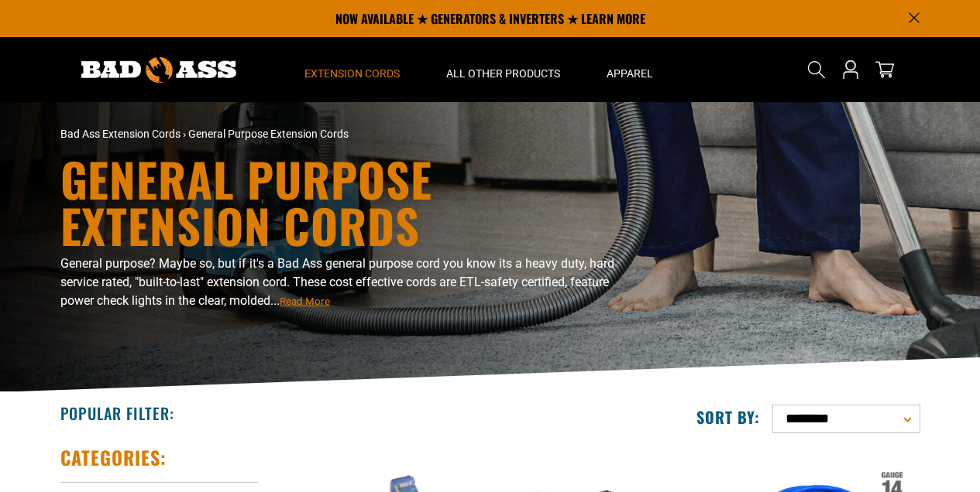 This screenshot has width=980, height=492. I want to click on p: General purpose? Maybe so, but if it's a Bad Ass general purpose cord you know its a heavy duty, ..., so click(343, 283).